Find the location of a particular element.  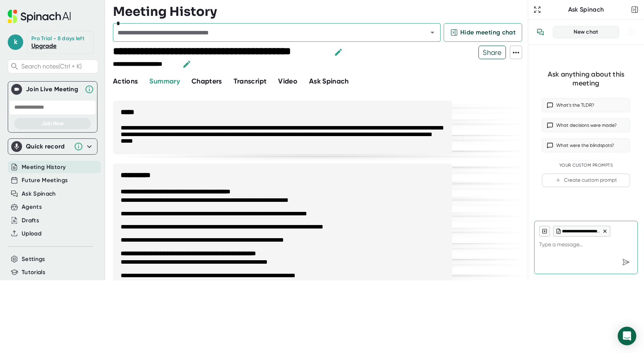

span: Actions is located at coordinates (126, 81).